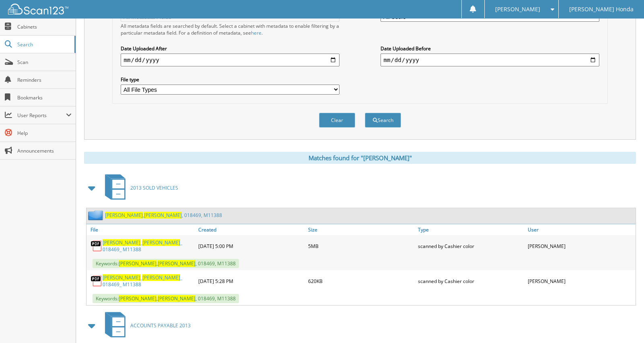 The image size is (644, 343). What do you see at coordinates (44, 98) in the screenshot?
I see `span: Bookmarks` at bounding box center [44, 98].